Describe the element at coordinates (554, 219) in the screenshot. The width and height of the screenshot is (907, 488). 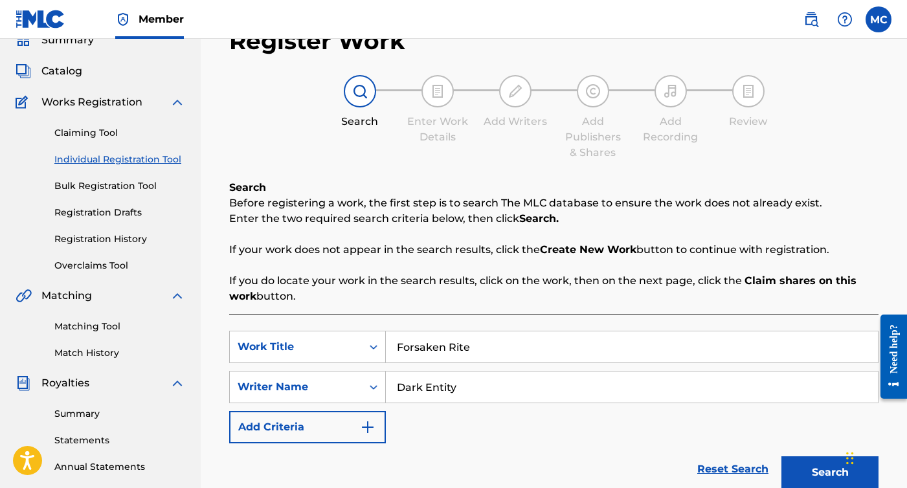
I see `p: Enter the two required search criteria below, then click` at that location.